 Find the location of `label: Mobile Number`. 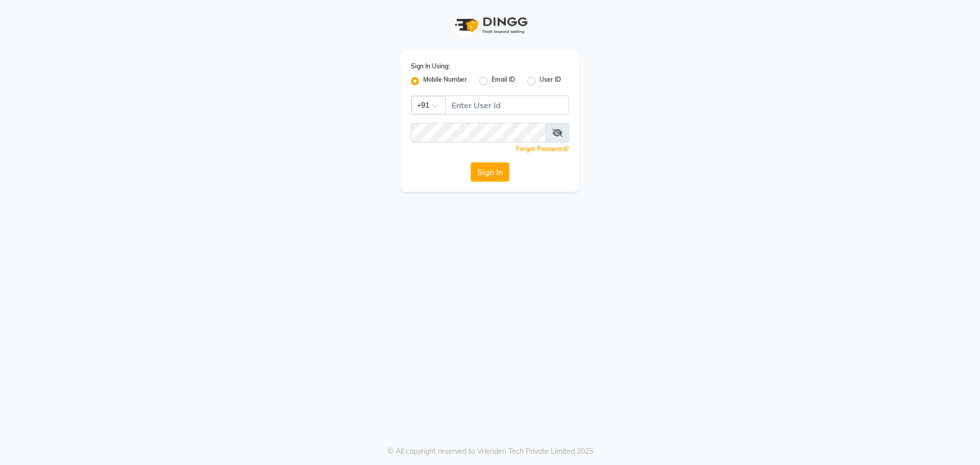

label: Mobile Number is located at coordinates (445, 81).